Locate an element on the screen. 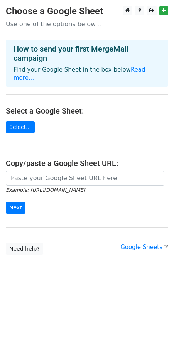 This screenshot has width=174, height=348. h4: Select a Google Sheet: is located at coordinates (87, 111).